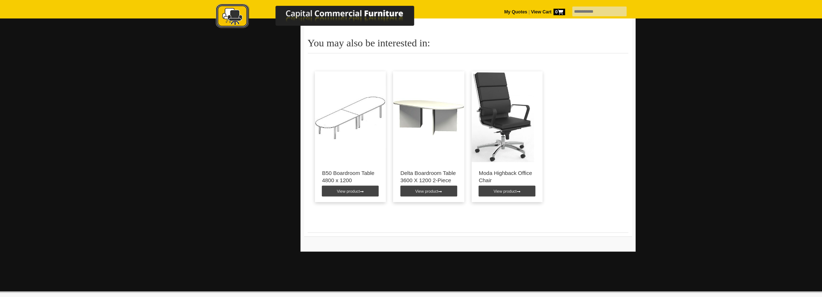  I want to click on img: Delta Boardroom Table 3600 X 1200 2-Piece, so click(429, 117).